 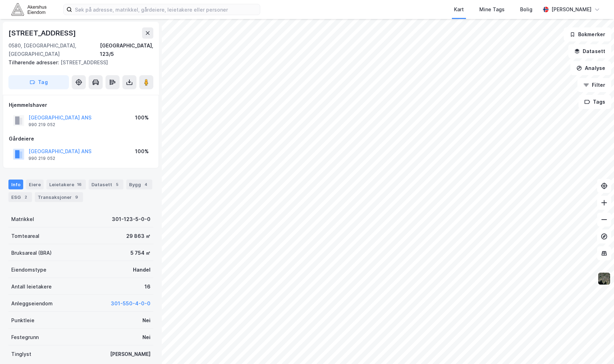 I want to click on input: Søk på adresse, matrikkel, gårdeiere, leietakere eller personer, so click(x=166, y=10).